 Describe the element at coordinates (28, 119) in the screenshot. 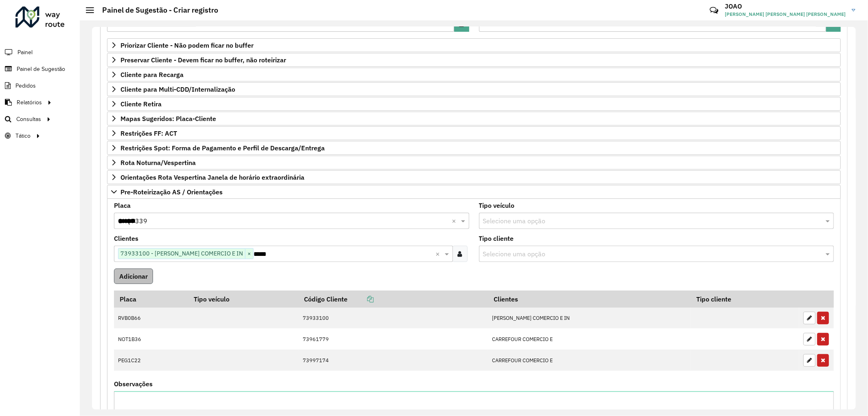

I see `span: Consultas` at that location.